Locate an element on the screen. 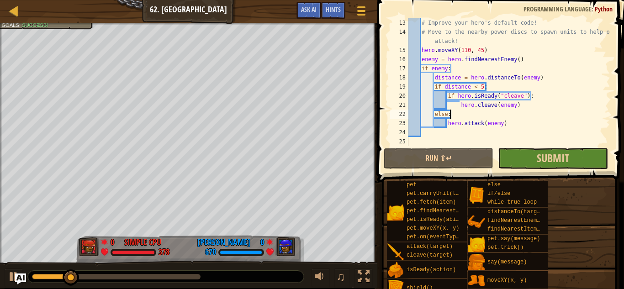  span: pet.findNearestByType(type) is located at coordinates (451, 211).